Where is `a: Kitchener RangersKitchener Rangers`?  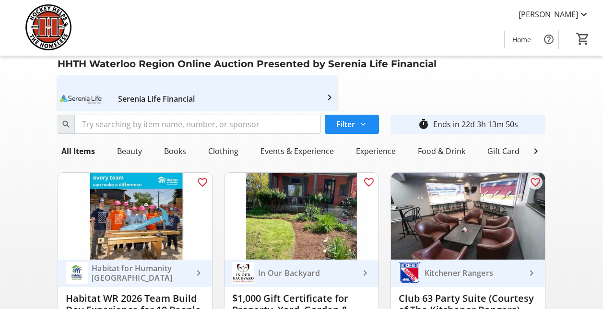
a: Kitchener RangersKitchener Rangers is located at coordinates (468, 273).